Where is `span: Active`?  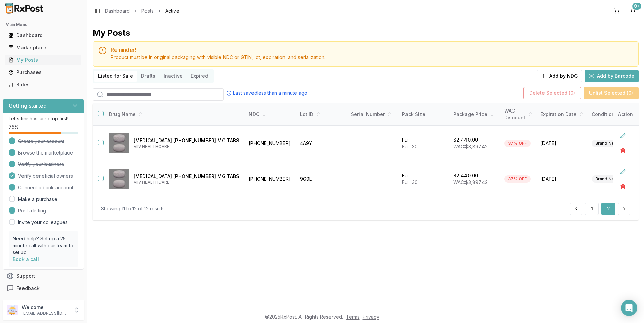
span: Active is located at coordinates (172, 11).